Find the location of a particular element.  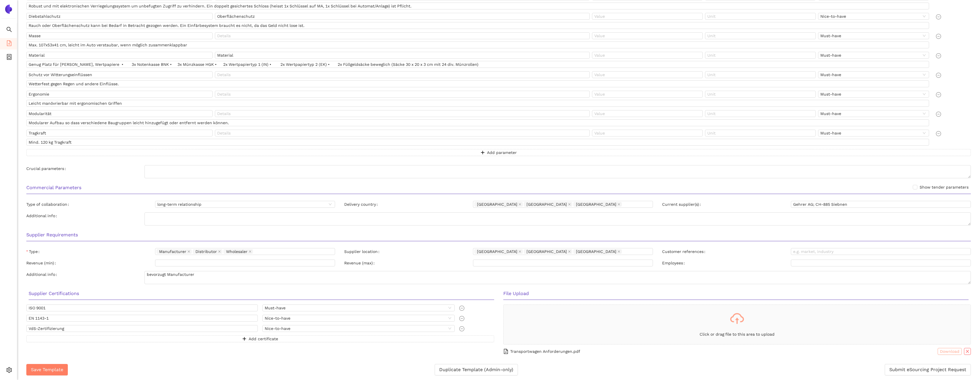

input: Revenue (min) is located at coordinates (245, 263).